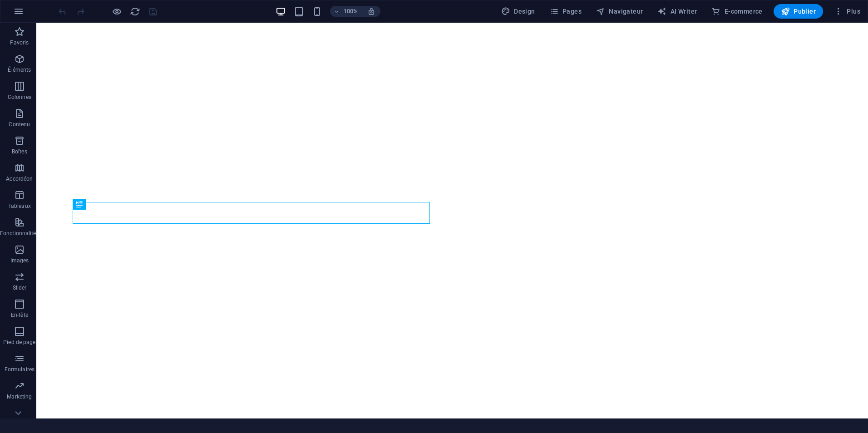 The height and width of the screenshot is (433, 868). Describe the element at coordinates (117, 12) in the screenshot. I see `button: Cliquez ici pour quitter le mode Aperçu et poursuivre l'édition.` at that location.